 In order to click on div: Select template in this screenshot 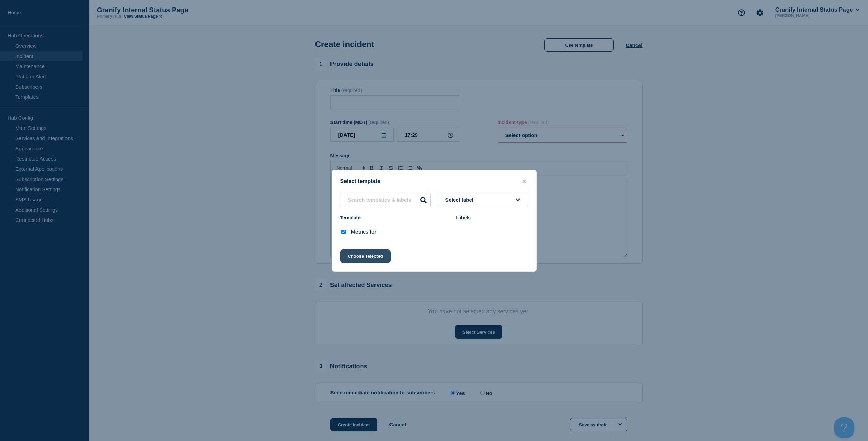, I will do `click(434, 181)`.